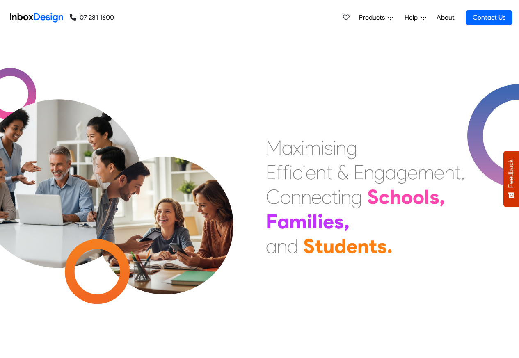 This screenshot has width=519, height=358. What do you see at coordinates (165, 208) in the screenshot?
I see `img: parents_with_child.png` at bounding box center [165, 208].